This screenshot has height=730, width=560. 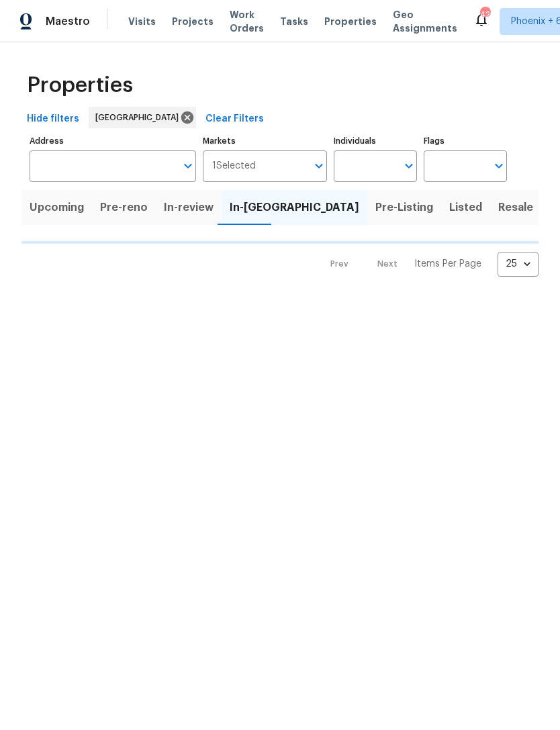 What do you see at coordinates (113, 141) in the screenshot?
I see `label: Address` at bounding box center [113, 141].